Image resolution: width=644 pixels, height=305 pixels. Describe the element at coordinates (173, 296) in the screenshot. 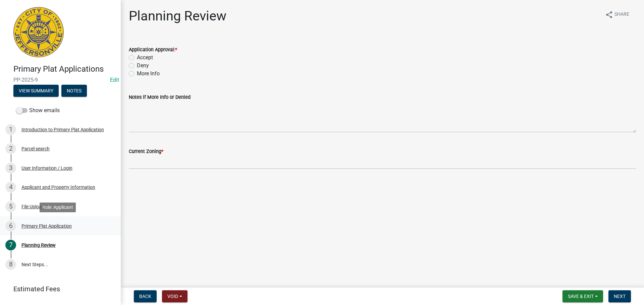

I see `span: Void` at that location.